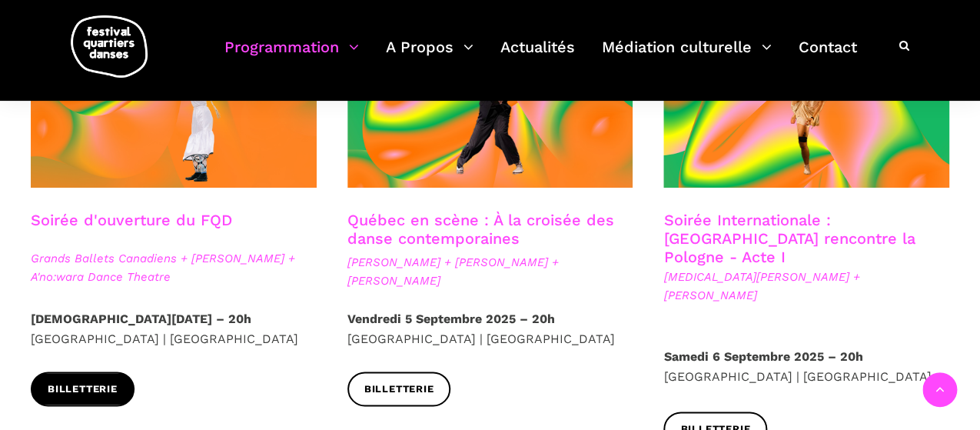 This screenshot has width=980, height=430. What do you see at coordinates (430, 56) in the screenshot?
I see `a: A Propos` at bounding box center [430, 56].